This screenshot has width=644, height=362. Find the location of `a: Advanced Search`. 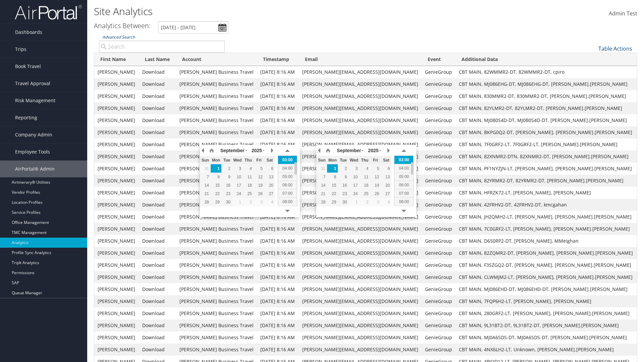

a: Advanced Search is located at coordinates (118, 37).